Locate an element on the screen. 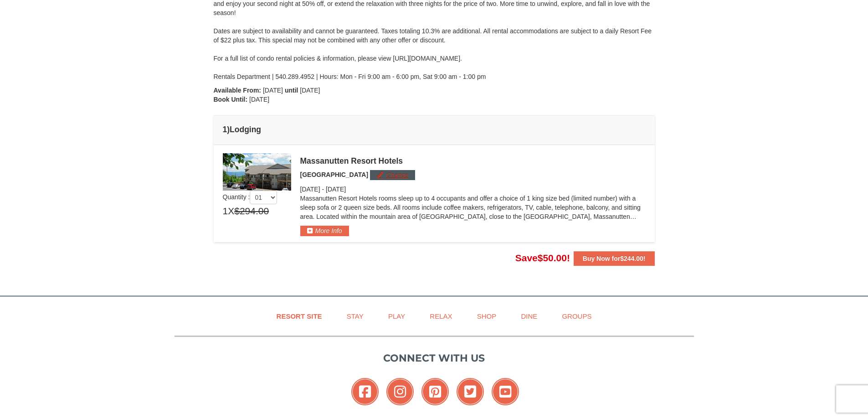 This screenshot has width=868, height=419. a: Play is located at coordinates (396, 316).